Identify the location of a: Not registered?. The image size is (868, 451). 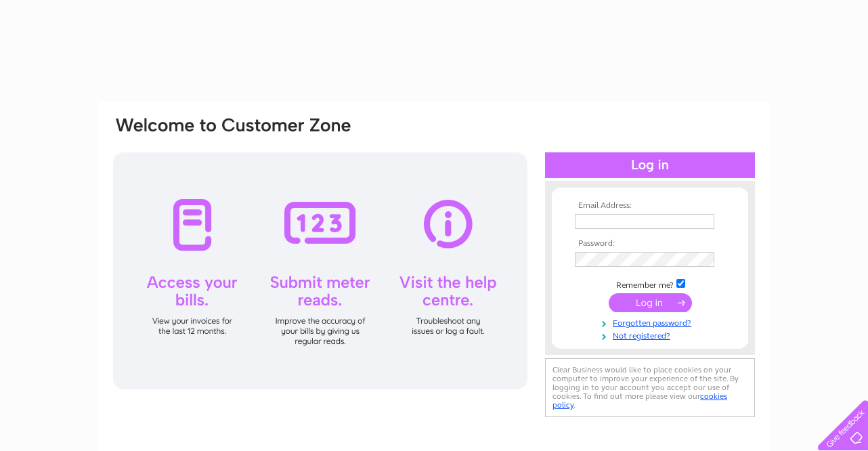
(651, 334).